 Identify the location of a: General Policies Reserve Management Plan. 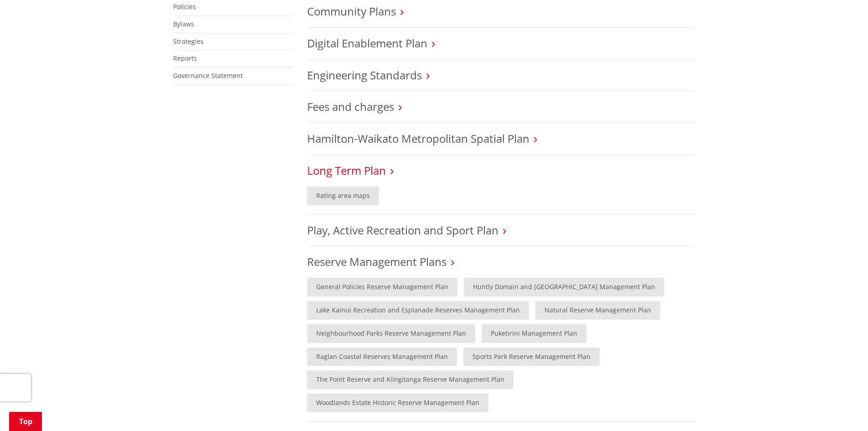
(382, 286).